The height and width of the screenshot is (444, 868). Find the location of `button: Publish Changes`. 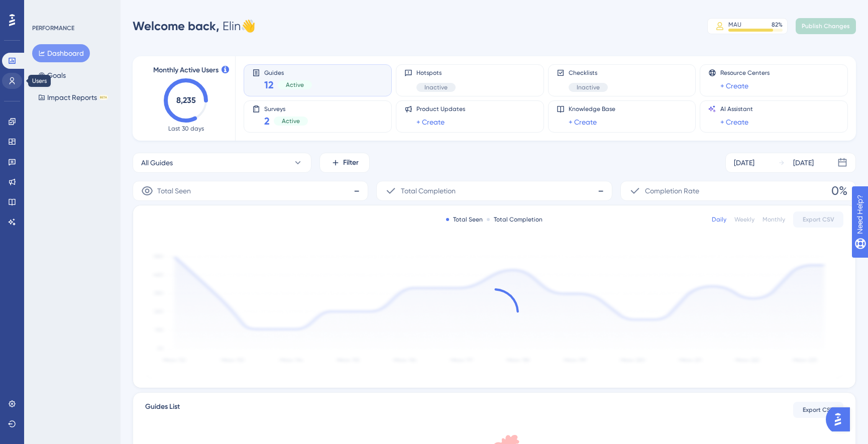

button: Publish Changes is located at coordinates (826, 26).